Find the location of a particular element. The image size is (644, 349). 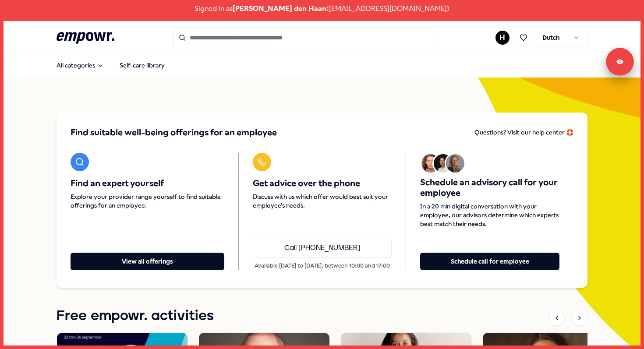

span: Questions? Visit our help center 🛟 is located at coordinates (524, 132).